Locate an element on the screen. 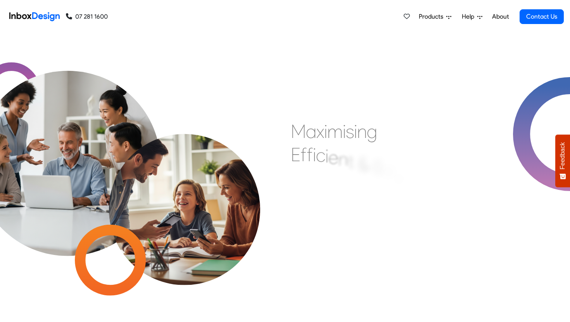 The height and width of the screenshot is (322, 570). div: t is located at coordinates (351, 161).